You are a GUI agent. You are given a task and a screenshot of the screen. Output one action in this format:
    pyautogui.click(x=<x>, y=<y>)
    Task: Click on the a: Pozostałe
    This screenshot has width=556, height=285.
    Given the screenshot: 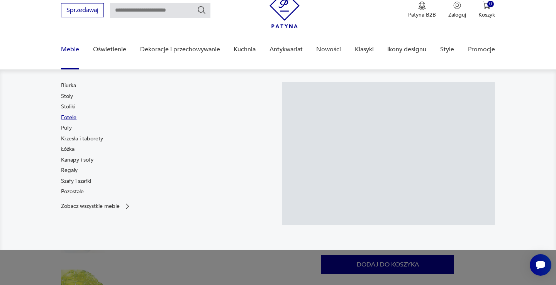 What is the action you would take?
    pyautogui.click(x=72, y=192)
    